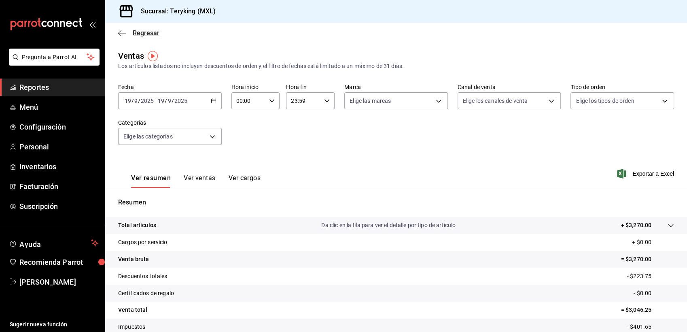  What do you see at coordinates (53, 63) in the screenshot?
I see `a: Pregunta a Parrot AI` at bounding box center [53, 63].